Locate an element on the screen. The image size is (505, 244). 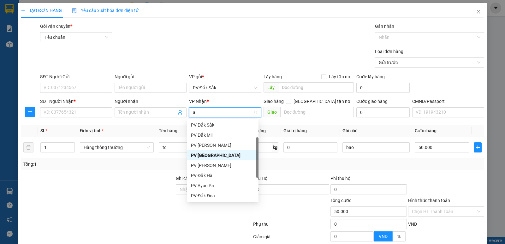
div: Phụ thu is located at coordinates (291, 226).